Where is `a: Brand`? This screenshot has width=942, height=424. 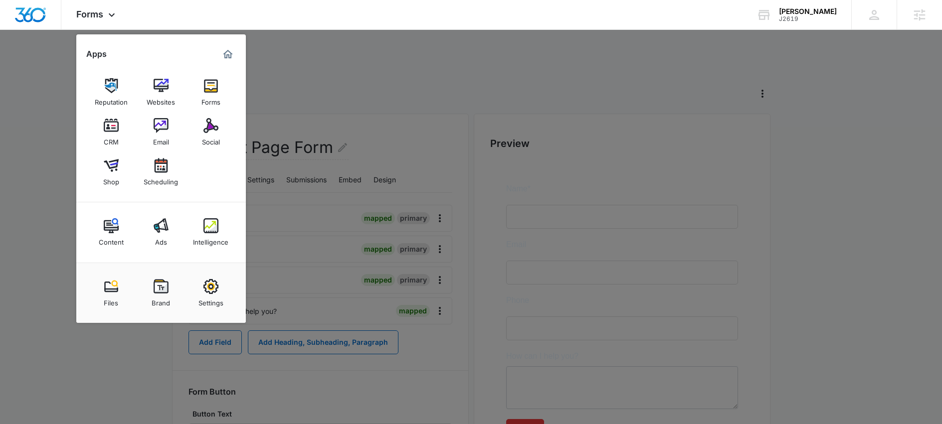
a: Brand is located at coordinates (161, 293).